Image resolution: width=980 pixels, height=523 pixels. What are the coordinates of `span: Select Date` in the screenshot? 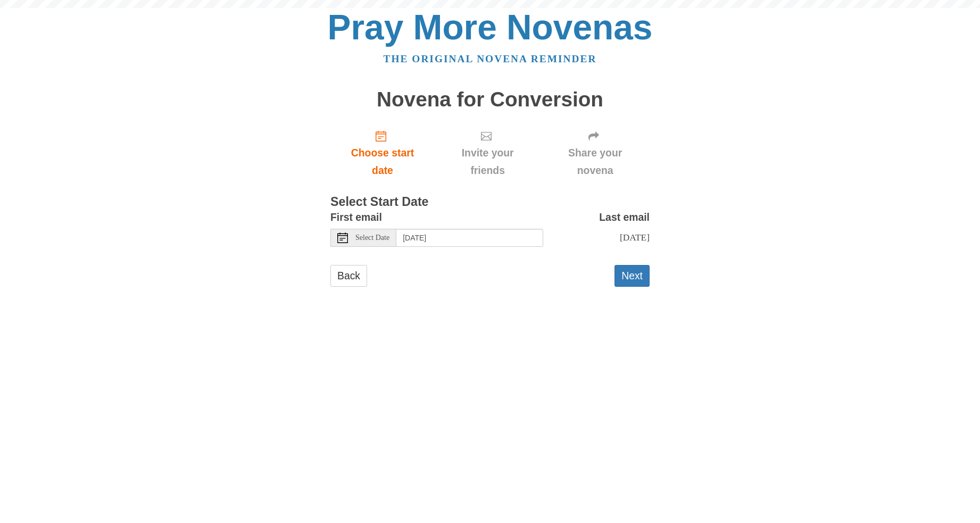 It's located at (372, 238).